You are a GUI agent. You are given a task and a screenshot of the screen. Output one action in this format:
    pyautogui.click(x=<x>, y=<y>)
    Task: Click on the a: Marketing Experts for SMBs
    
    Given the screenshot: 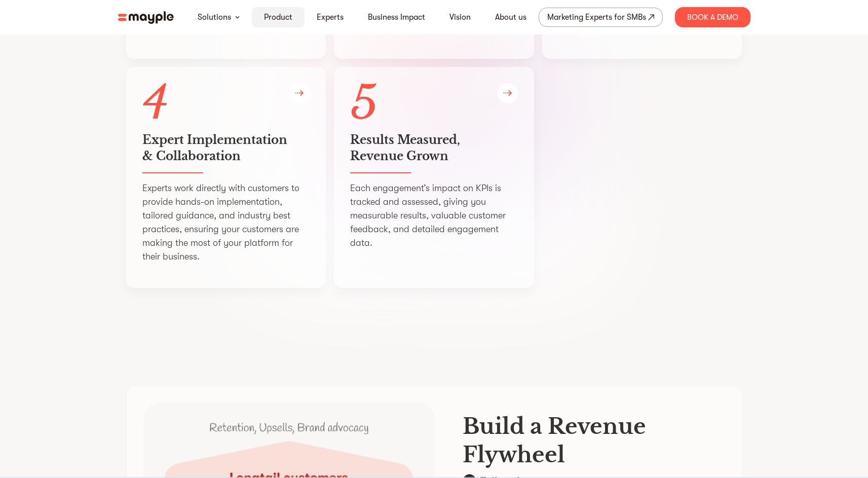 What is the action you would take?
    pyautogui.click(x=601, y=17)
    